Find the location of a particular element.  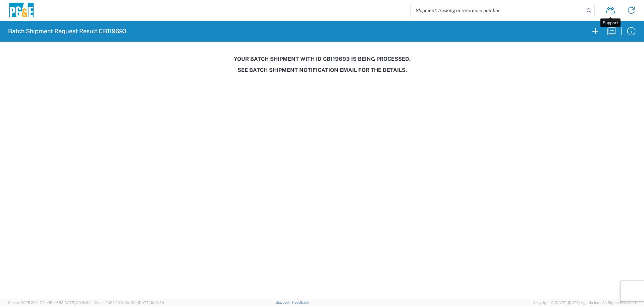

h3: See Batch Shipment Notification email for the details. is located at coordinates (322, 70).